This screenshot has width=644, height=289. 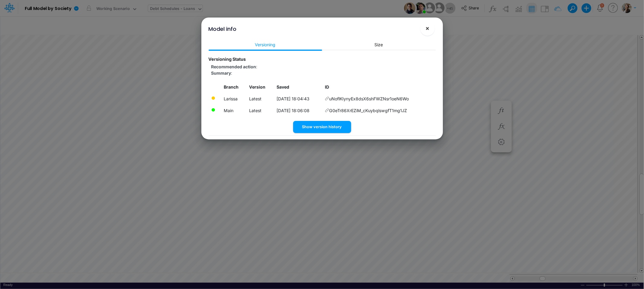 What do you see at coordinates (213, 98) in the screenshot?
I see `div: The changes in this model version are currently being processed` at bounding box center [213, 98].